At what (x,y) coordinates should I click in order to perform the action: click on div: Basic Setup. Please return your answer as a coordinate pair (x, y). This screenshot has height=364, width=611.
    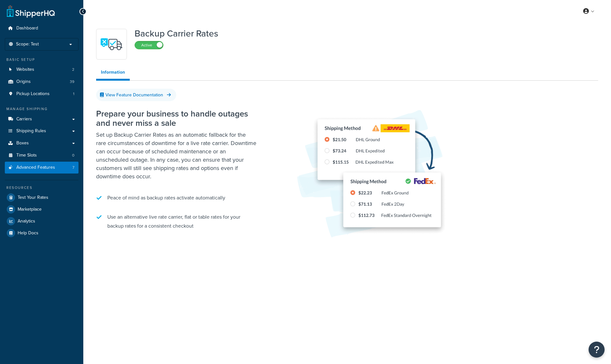
    Looking at the image, I should click on (42, 59).